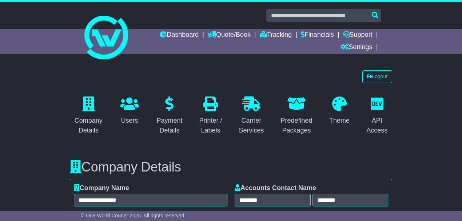 The width and height of the screenshot is (462, 221). Describe the element at coordinates (229, 35) in the screenshot. I see `a: Quote/Book` at that location.